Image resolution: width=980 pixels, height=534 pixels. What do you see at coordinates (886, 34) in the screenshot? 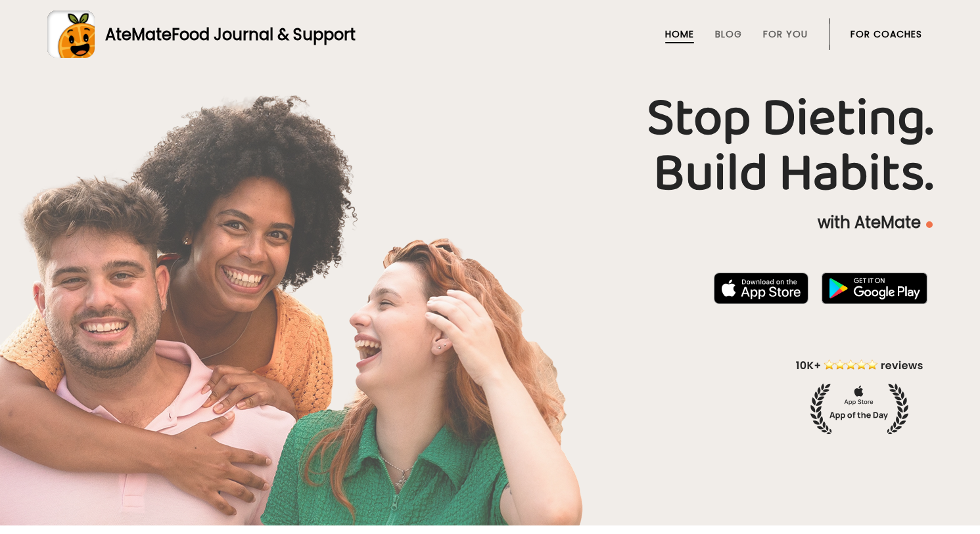
I see `a: For Coaches` at bounding box center [886, 34].